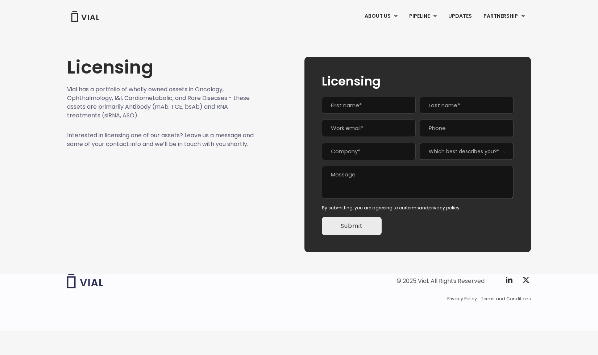 Image resolution: width=598 pixels, height=355 pixels. What do you see at coordinates (352, 226) in the screenshot?
I see `input: Submit` at bounding box center [352, 226].